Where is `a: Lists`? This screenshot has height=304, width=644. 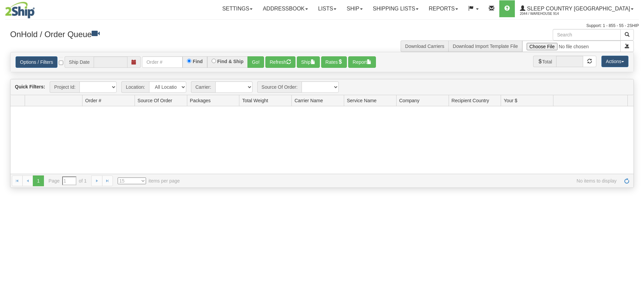 a: Lists is located at coordinates (327, 9).